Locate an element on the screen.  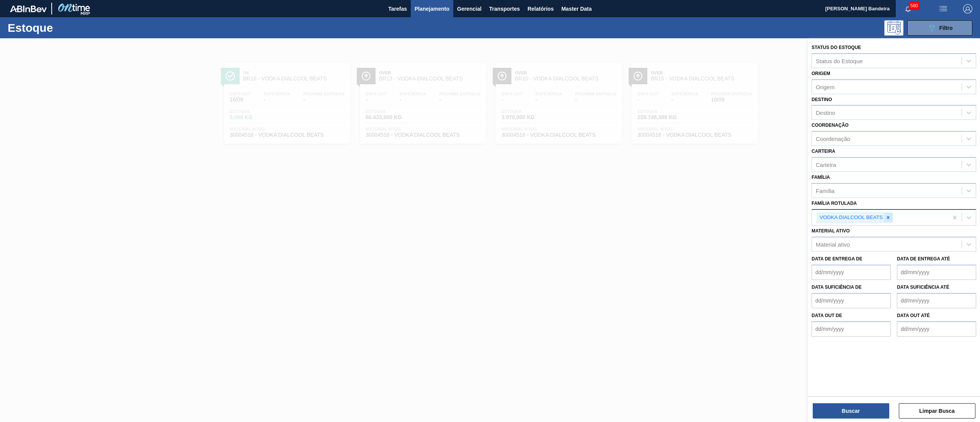
div: Origem is located at coordinates (825, 87).